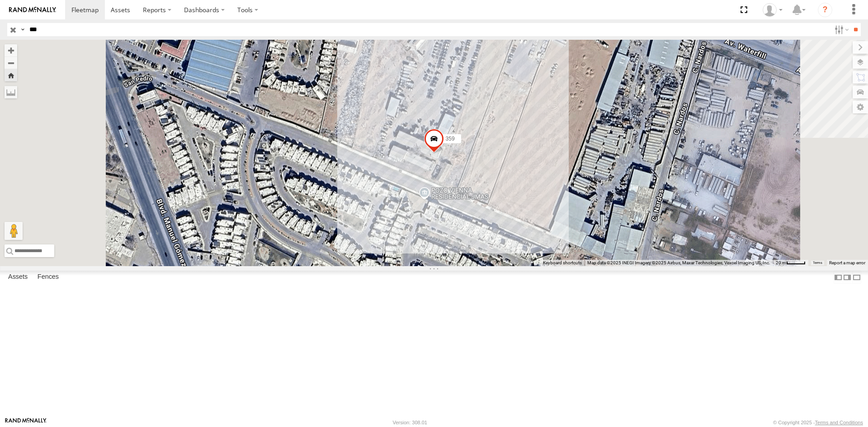 Image resolution: width=868 pixels, height=427 pixels. I want to click on label: Search Filter Options, so click(841, 29).